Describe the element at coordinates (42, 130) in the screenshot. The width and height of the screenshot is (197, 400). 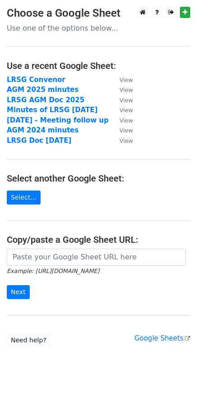
I see `a: AGM 2024 minutes` at that location.